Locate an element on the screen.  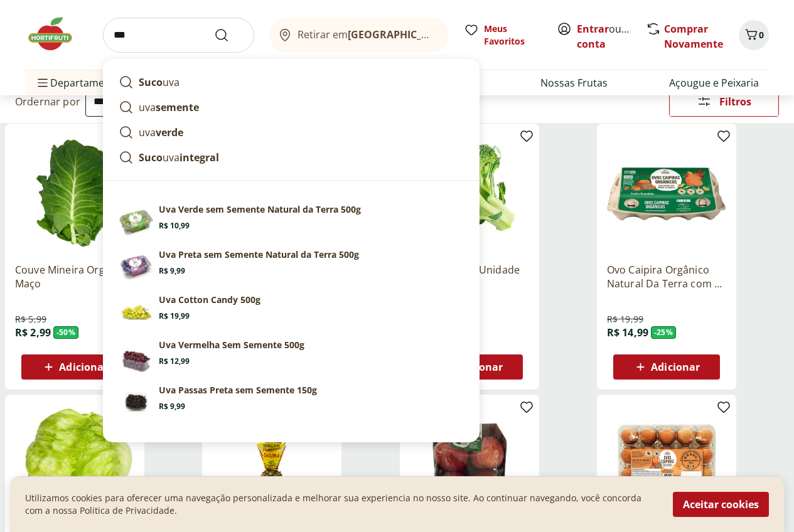
img: Uva Cotton Candy 500g is located at coordinates (136, 312).